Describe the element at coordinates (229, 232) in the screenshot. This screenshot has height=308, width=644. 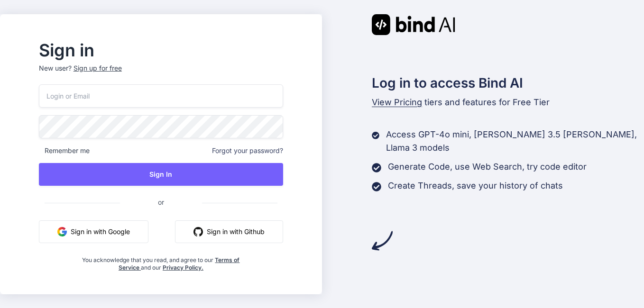
I see `button: Sign in with Github` at that location.